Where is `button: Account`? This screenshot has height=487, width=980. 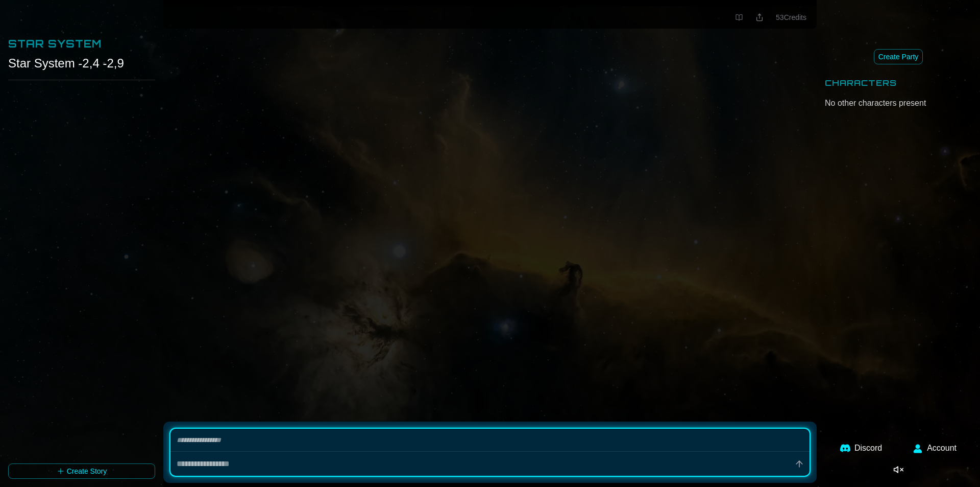 button: Account is located at coordinates (935, 448).